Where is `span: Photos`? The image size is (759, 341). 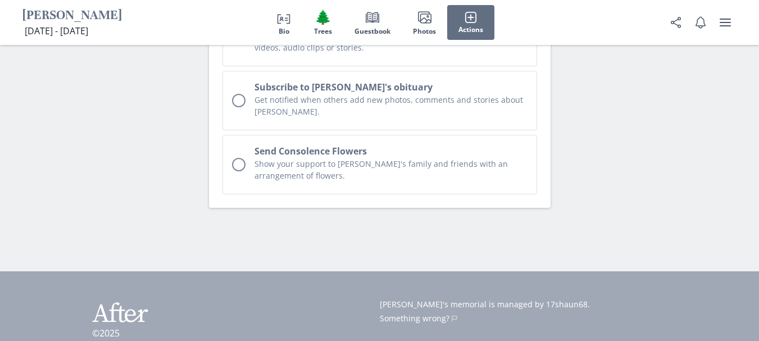
span: Photos is located at coordinates (424, 31).